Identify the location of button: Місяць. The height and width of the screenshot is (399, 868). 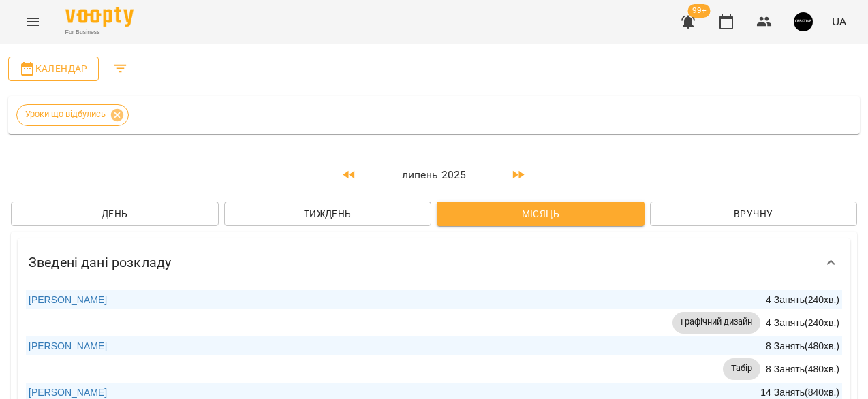
(540, 214).